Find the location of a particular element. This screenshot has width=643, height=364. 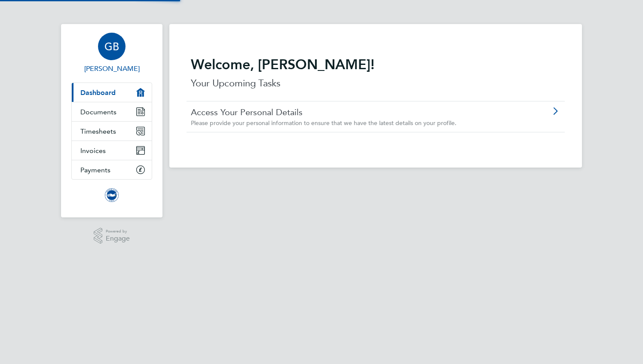

span: Powered by is located at coordinates (118, 231).